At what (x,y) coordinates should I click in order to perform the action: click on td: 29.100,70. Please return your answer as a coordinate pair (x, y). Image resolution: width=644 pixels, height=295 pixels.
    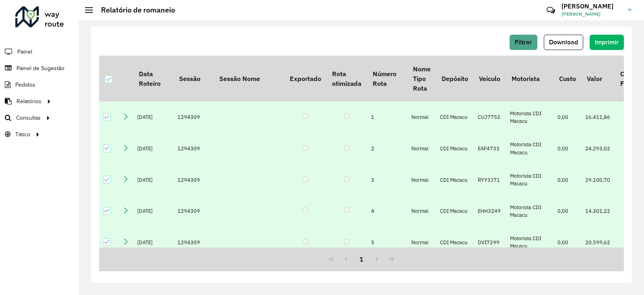
    Looking at the image, I should click on (598, 180).